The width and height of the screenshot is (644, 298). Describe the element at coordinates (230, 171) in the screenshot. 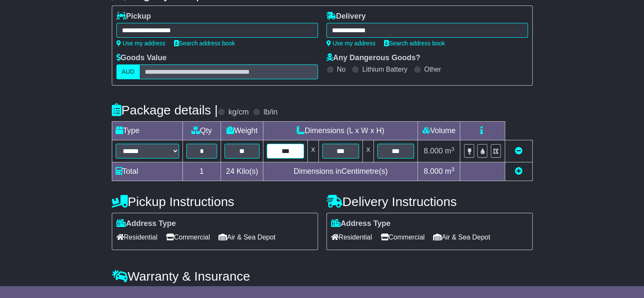

I see `span: 24` at that location.